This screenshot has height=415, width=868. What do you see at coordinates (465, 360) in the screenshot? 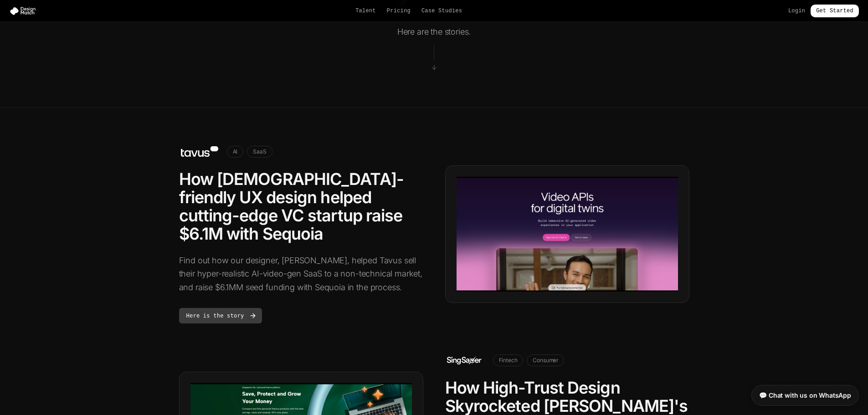
I see `img: Singsaver` at bounding box center [465, 360].